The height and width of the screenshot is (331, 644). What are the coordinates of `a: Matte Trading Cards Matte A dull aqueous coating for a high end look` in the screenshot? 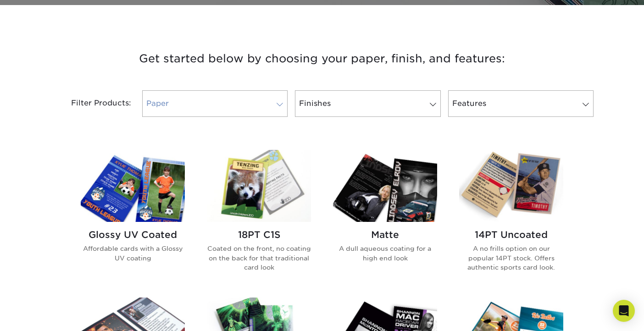 It's located at (385, 218).